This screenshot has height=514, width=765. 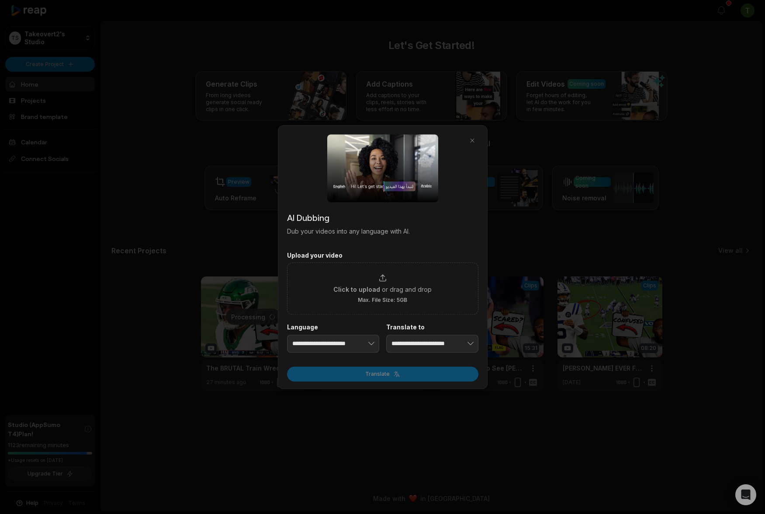 I want to click on img: dubbing_dialog.png, so click(x=383, y=168).